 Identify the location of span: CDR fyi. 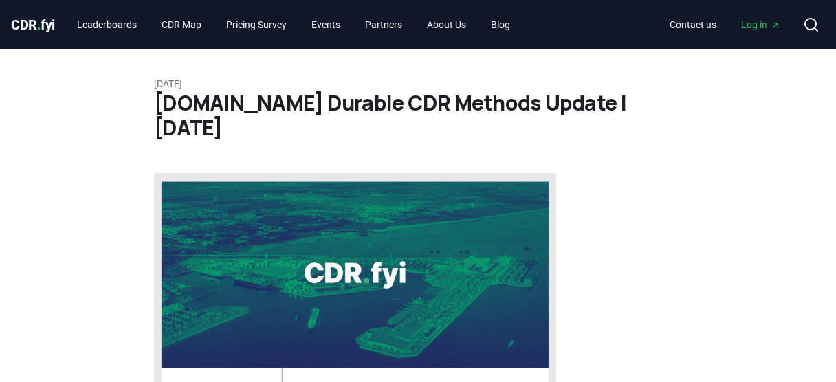
(33, 25).